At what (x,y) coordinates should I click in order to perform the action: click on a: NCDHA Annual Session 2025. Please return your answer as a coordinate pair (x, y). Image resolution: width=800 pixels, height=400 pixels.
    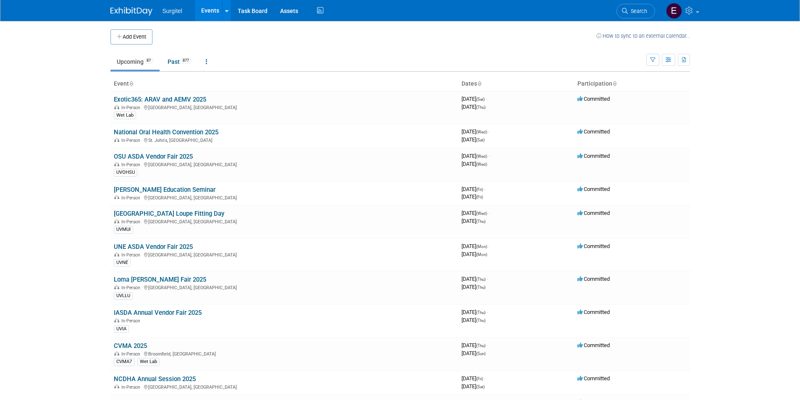
    Looking at the image, I should click on (155, 379).